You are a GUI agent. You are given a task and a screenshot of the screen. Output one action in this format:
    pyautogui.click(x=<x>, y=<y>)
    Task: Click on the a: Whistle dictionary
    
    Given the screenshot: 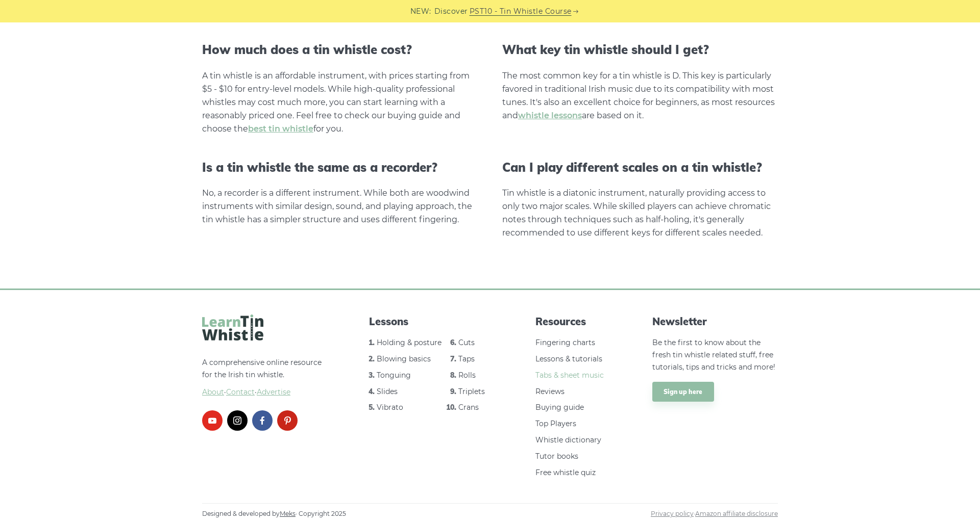 What is the action you would take?
    pyautogui.click(x=568, y=440)
    